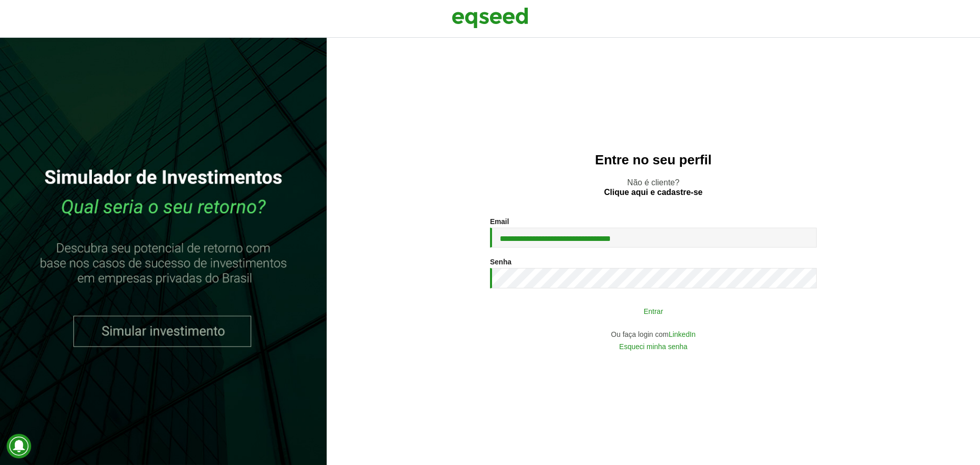 Image resolution: width=980 pixels, height=465 pixels. What do you see at coordinates (501, 262) in the screenshot?
I see `label: Senha` at bounding box center [501, 262].